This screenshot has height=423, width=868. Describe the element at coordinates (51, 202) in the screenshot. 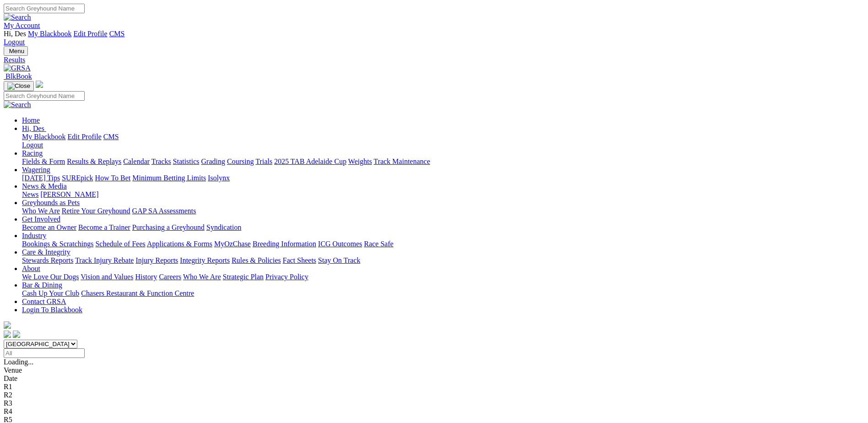

I see `a: Greyhounds as Pets` at that location.